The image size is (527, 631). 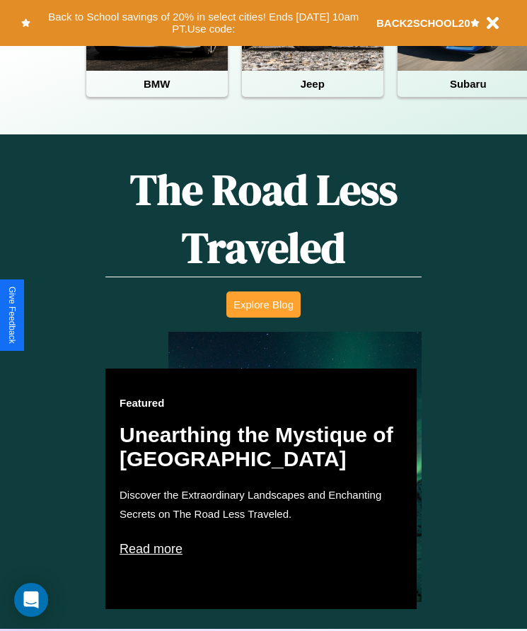 I want to click on h4: Jeep, so click(x=312, y=83).